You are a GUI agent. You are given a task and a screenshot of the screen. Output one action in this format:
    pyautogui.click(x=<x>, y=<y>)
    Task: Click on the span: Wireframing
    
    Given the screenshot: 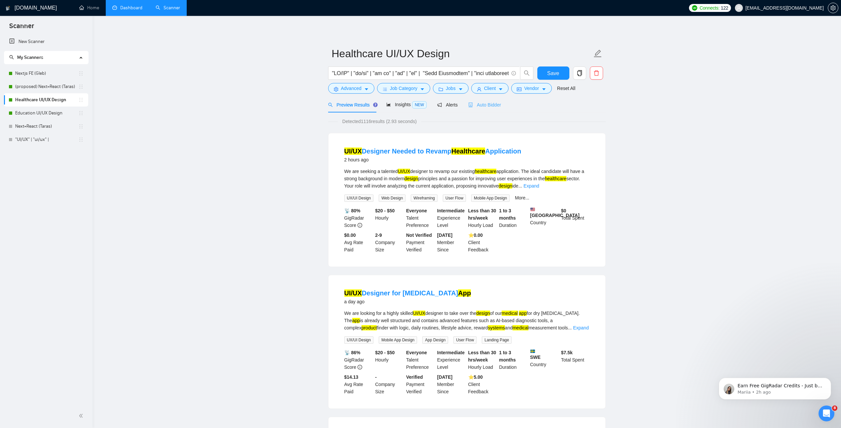 What is the action you would take?
    pyautogui.click(x=424, y=198)
    